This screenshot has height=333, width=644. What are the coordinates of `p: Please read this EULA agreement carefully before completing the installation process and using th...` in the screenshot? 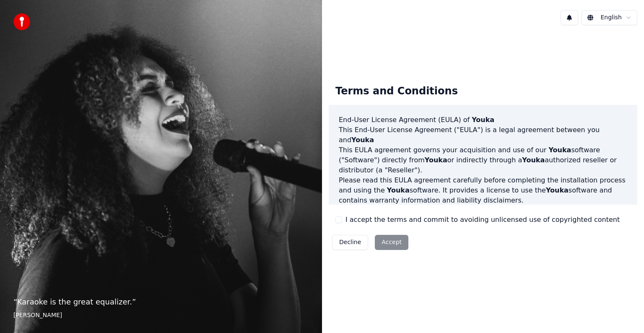 It's located at (483, 190).